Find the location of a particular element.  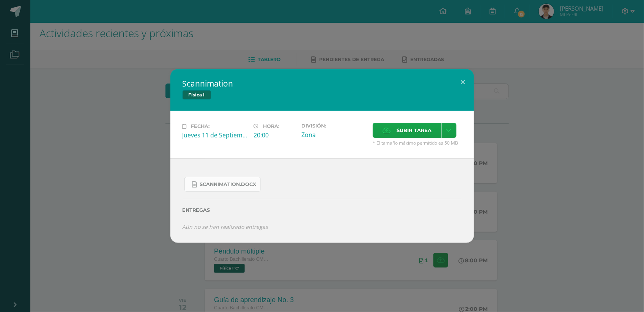

span: * El tamaño máximo permitido es 50 MB is located at coordinates (417, 143).